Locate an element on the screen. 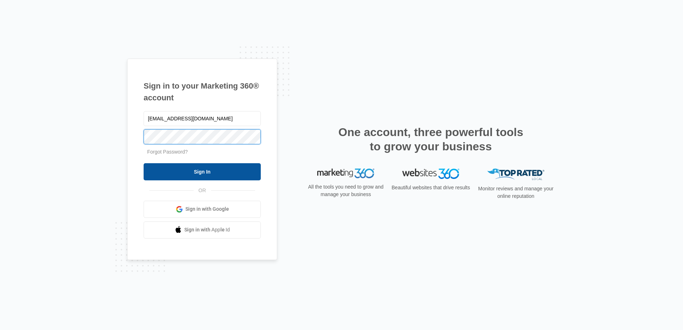  p: Monitor reviews and manage your online reputation is located at coordinates (516, 193).